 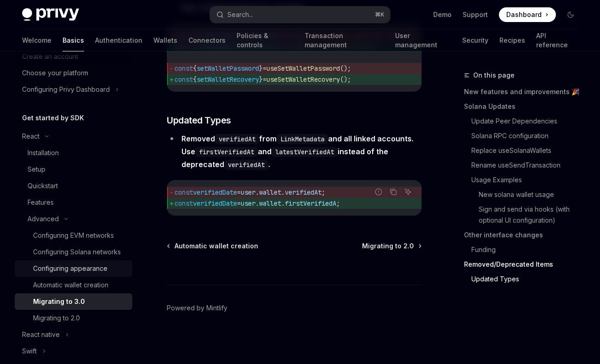 I want to click on div: Configuring Solana networks, so click(x=77, y=252).